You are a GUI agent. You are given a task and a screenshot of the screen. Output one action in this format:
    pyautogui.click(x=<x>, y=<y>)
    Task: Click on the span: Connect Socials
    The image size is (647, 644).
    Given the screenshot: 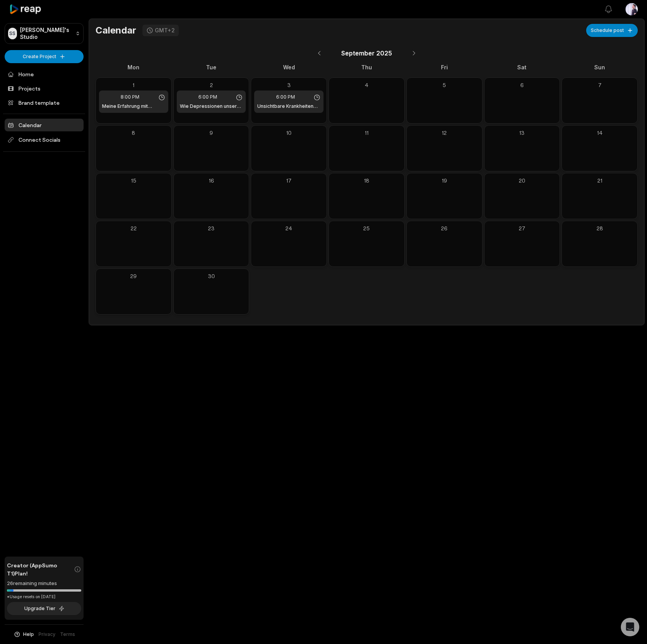 What is the action you would take?
    pyautogui.click(x=44, y=140)
    